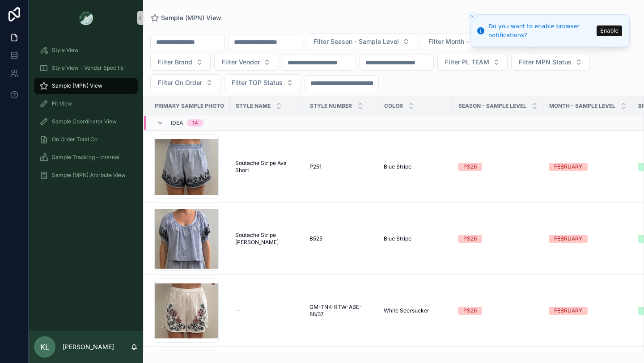 This screenshot has height=363, width=644. I want to click on a: Style View - Vendor Specific, so click(86, 68).